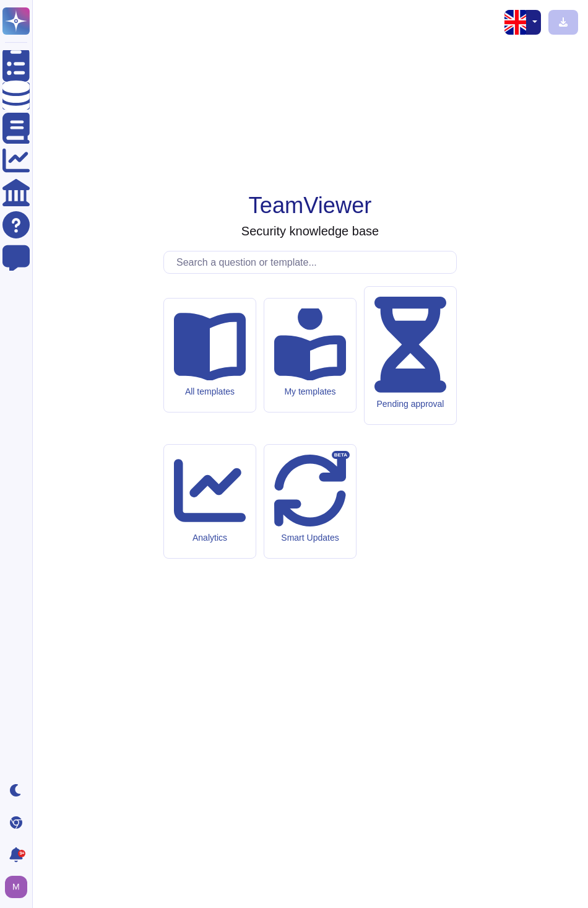  What do you see at coordinates (410, 404) in the screenshot?
I see `div: Pending approval` at bounding box center [410, 404].